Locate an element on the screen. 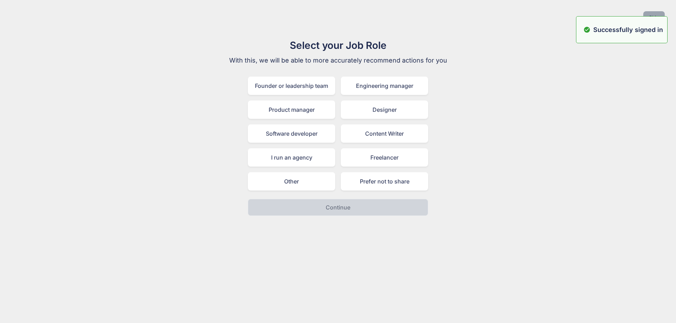 This screenshot has width=676, height=323. h1: Select your Job Role is located at coordinates (338, 45).